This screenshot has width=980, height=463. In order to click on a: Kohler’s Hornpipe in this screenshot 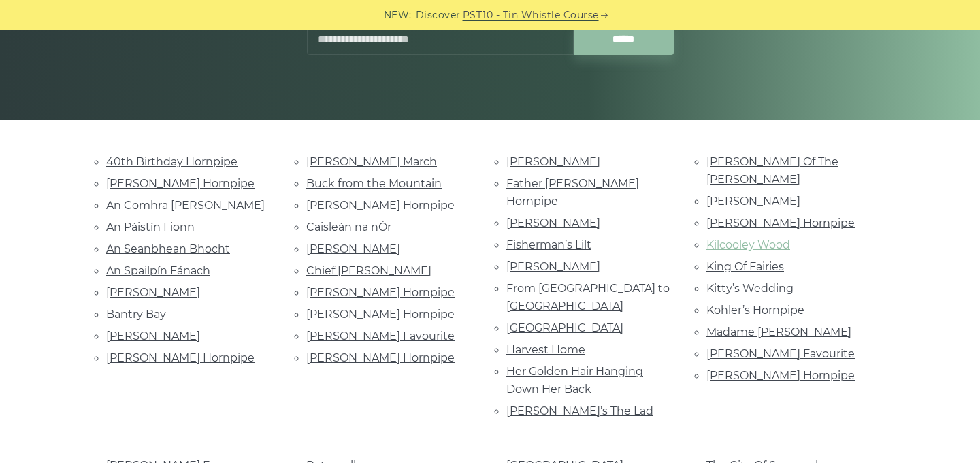, I will do `click(755, 310)`.